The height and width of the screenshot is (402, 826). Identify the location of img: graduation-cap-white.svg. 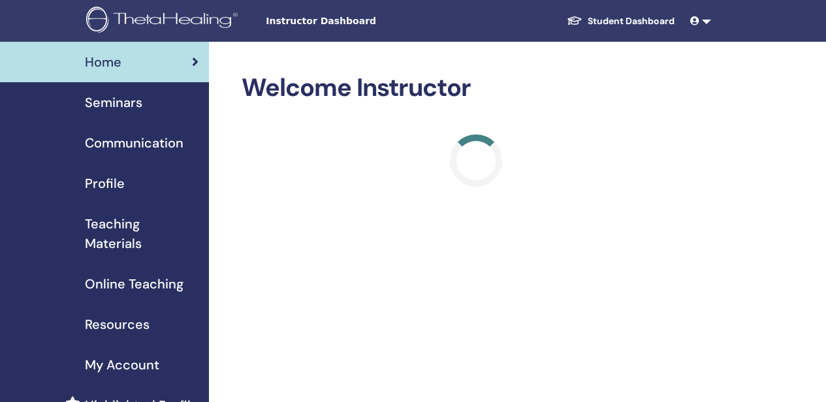
(575, 20).